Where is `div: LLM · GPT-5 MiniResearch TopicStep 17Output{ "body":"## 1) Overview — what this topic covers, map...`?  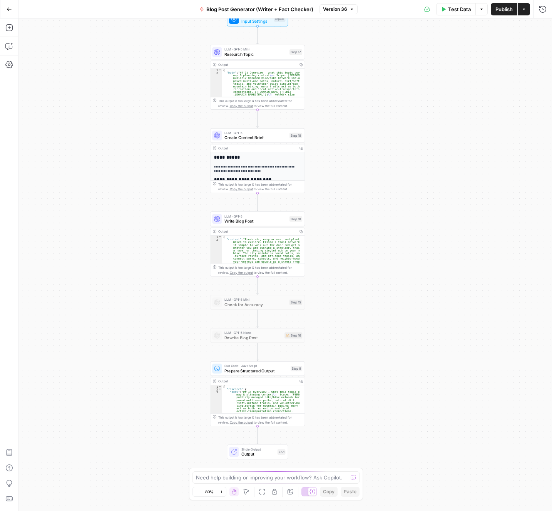 div: LLM · GPT-5 MiniResearch TopicStep 17Output{ "body":"## 1) Overview — what this topic covers, map... is located at coordinates (258, 77).